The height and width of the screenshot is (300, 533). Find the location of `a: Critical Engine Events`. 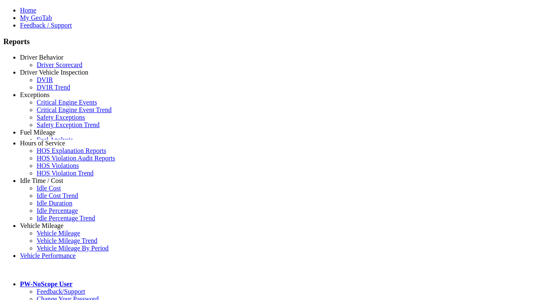

a: Critical Engine Events is located at coordinates (67, 102).